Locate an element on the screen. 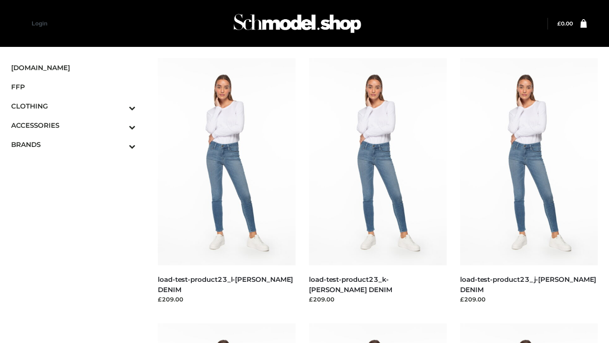 This screenshot has height=343, width=609. span: FFP is located at coordinates (73, 87).